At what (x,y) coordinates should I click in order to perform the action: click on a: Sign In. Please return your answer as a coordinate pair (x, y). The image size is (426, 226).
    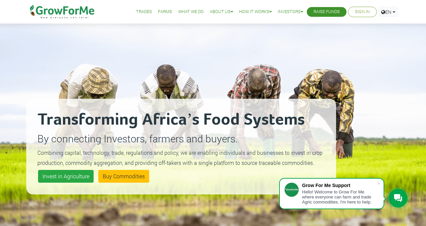
    Looking at the image, I should click on (362, 12).